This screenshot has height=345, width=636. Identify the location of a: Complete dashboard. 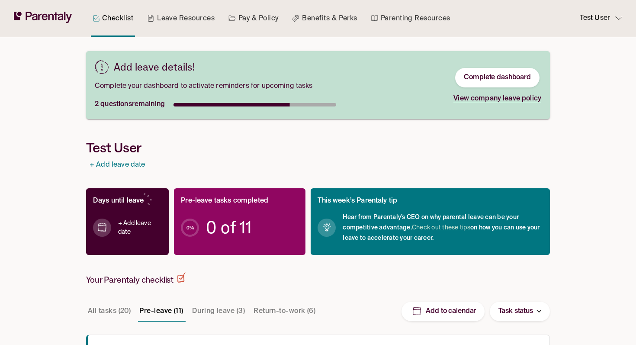
(497, 77).